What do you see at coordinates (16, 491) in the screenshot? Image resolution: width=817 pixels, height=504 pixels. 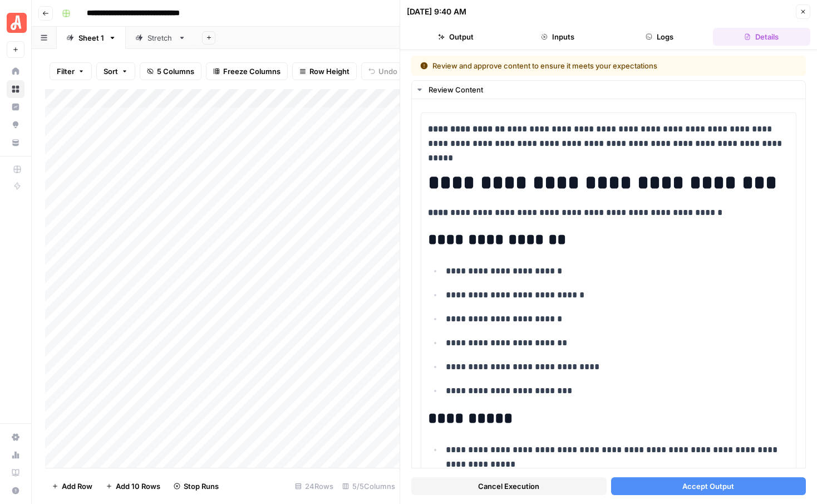 I see `button: Help + Support` at bounding box center [16, 491].